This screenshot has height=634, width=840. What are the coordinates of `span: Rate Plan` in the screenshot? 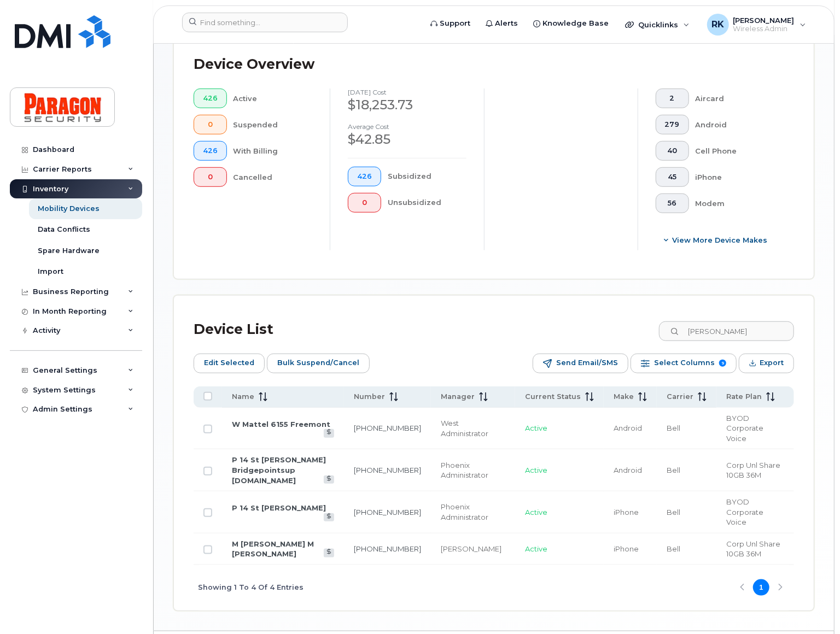 It's located at (743, 396).